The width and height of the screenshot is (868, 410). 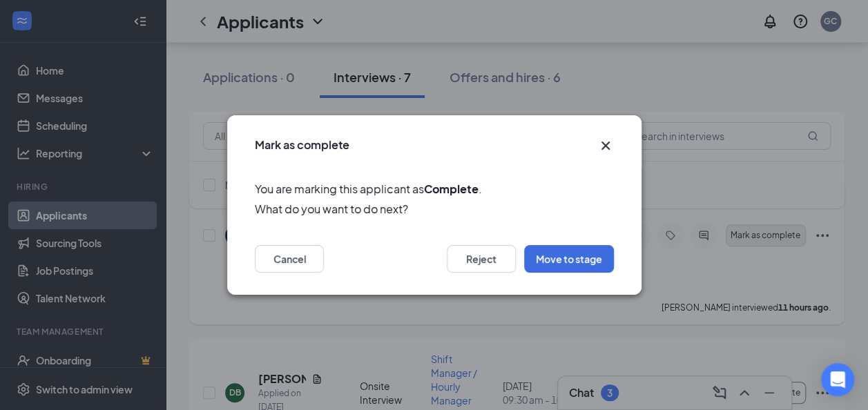 I want to click on span: You are marking this applicant as ., so click(x=434, y=188).